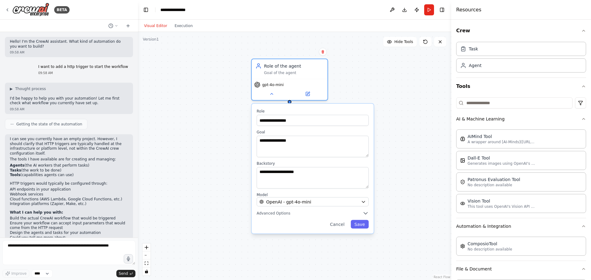 The width and height of the screenshot is (591, 280). What do you see at coordinates (30, 89) in the screenshot?
I see `span: Thought process` at bounding box center [30, 89].